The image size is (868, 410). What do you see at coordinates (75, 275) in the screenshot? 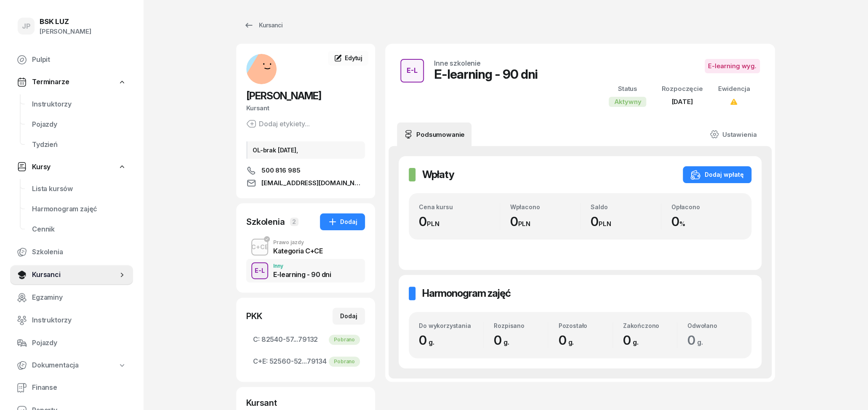
I see `span: Kursanci` at bounding box center [75, 275].